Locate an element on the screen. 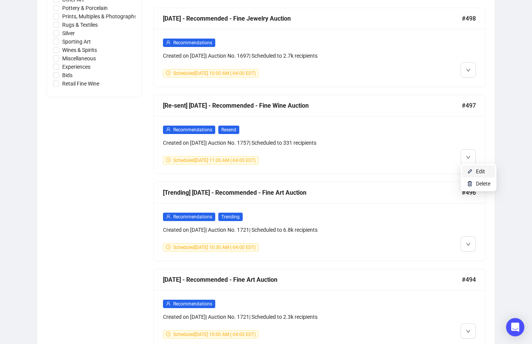 The height and width of the screenshot is (344, 532). span: Miscellaneous is located at coordinates (79, 58).